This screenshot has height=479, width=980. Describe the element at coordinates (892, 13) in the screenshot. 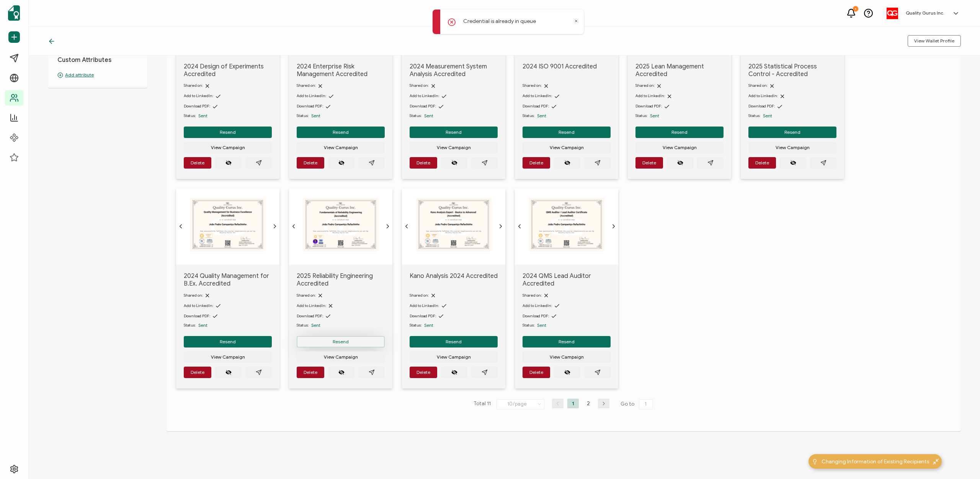

I see `img: 91216a10-9783-40e9-bcd1-84595e326451.jpg` at that location.